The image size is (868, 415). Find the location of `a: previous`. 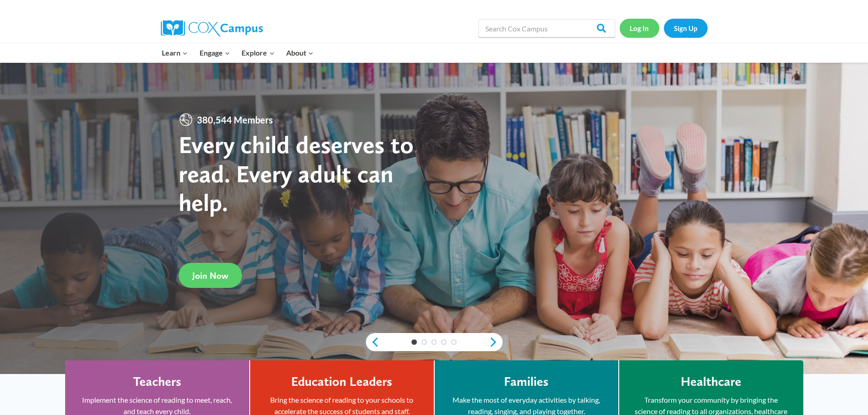

a: previous is located at coordinates (372, 343).